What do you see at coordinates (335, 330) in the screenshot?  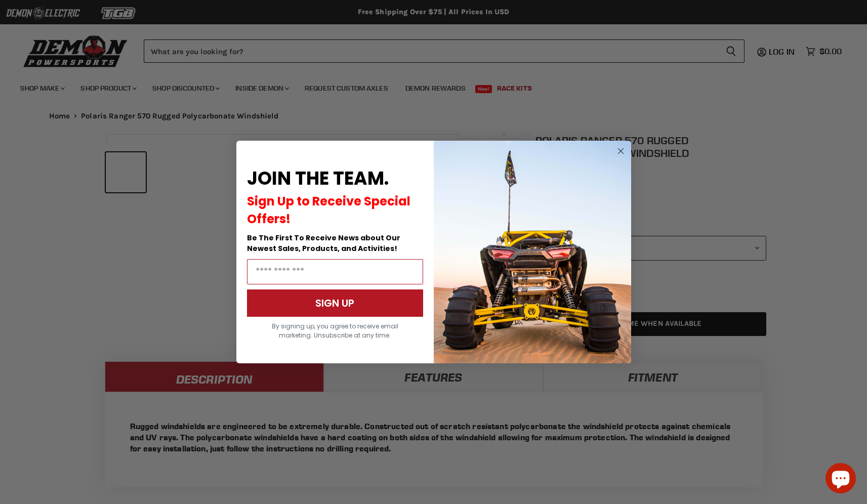 I see `span: By signing up, you agree to receive email marketing. Unsubscribe at any time.` at bounding box center [335, 330].